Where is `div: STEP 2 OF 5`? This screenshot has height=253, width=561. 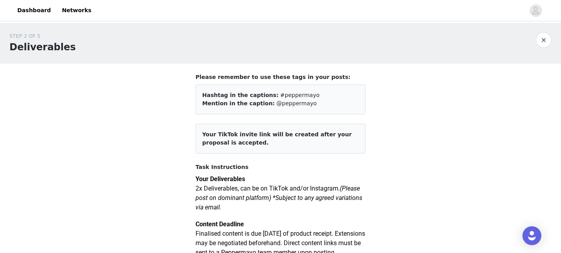 div: STEP 2 OF 5 is located at coordinates (42, 36).